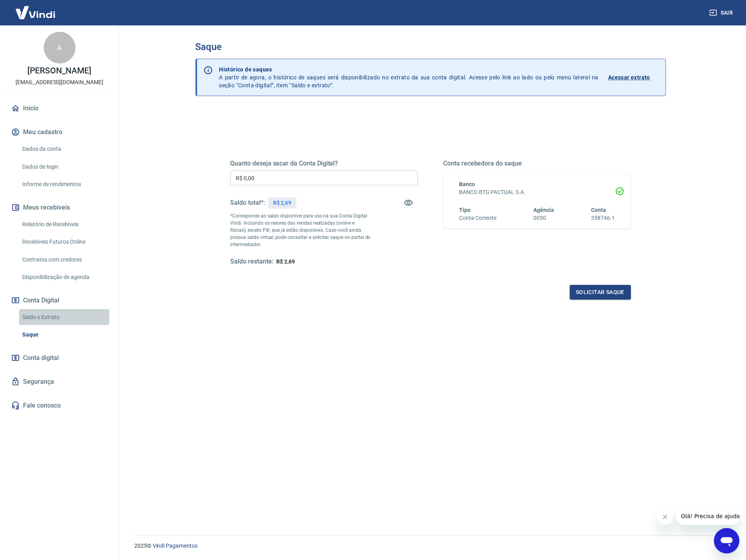 The image size is (746, 560). Describe the element at coordinates (248, 203) in the screenshot. I see `h5: Saldo total*:` at that location.